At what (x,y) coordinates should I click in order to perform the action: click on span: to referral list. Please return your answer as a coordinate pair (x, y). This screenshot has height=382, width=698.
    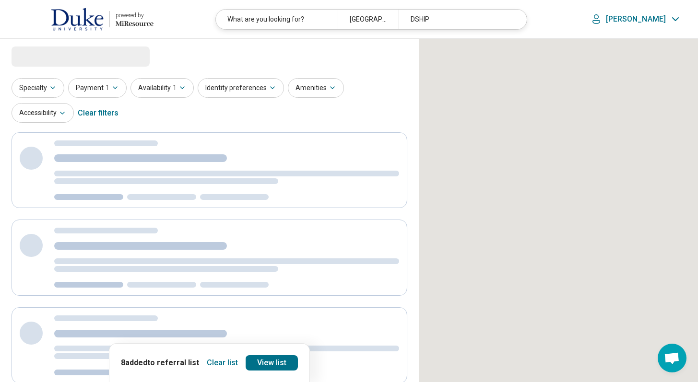
    Looking at the image, I should click on (173, 363).